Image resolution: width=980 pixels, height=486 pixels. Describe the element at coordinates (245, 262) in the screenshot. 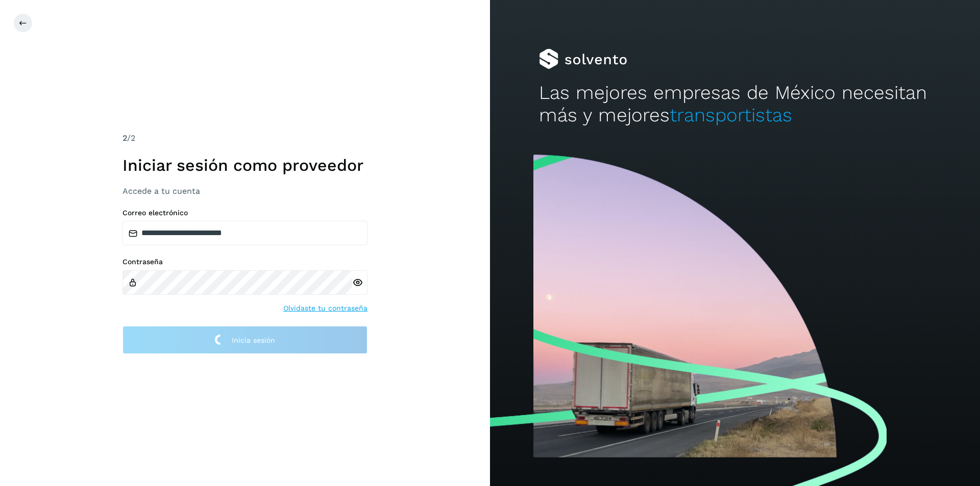

I see `label: Contraseña` at that location.